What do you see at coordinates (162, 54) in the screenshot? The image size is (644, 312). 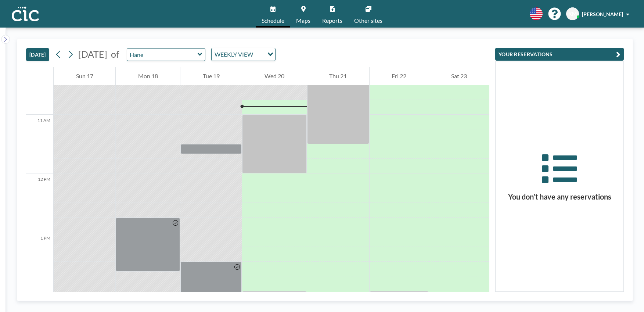 I see `input: Hane` at bounding box center [162, 54].